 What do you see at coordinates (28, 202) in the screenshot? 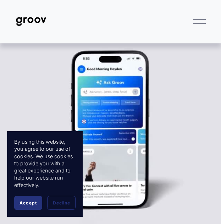
I see `button: Accept` at bounding box center [28, 202].